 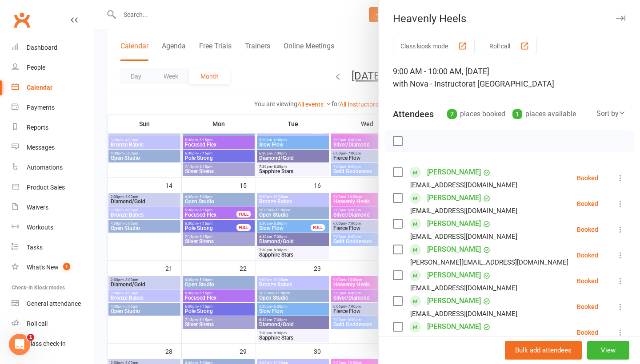 I want to click on button: Bulk add attendees, so click(x=543, y=350).